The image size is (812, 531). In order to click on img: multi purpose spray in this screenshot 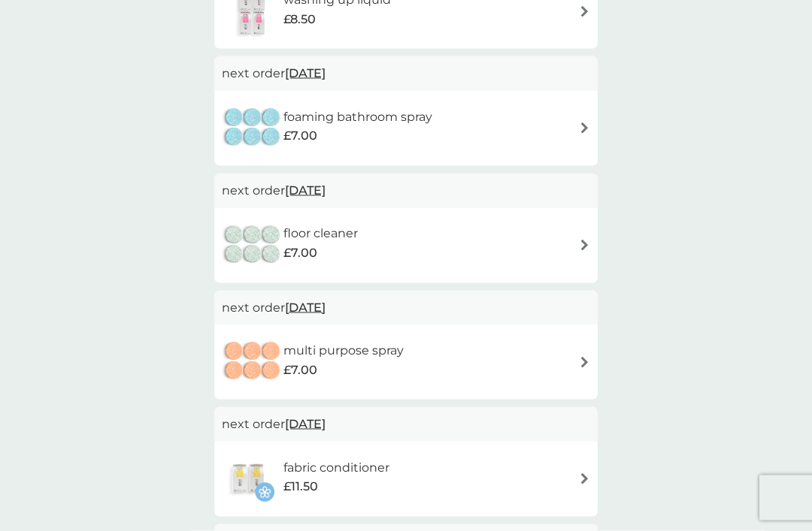, I will do `click(253, 362)`.